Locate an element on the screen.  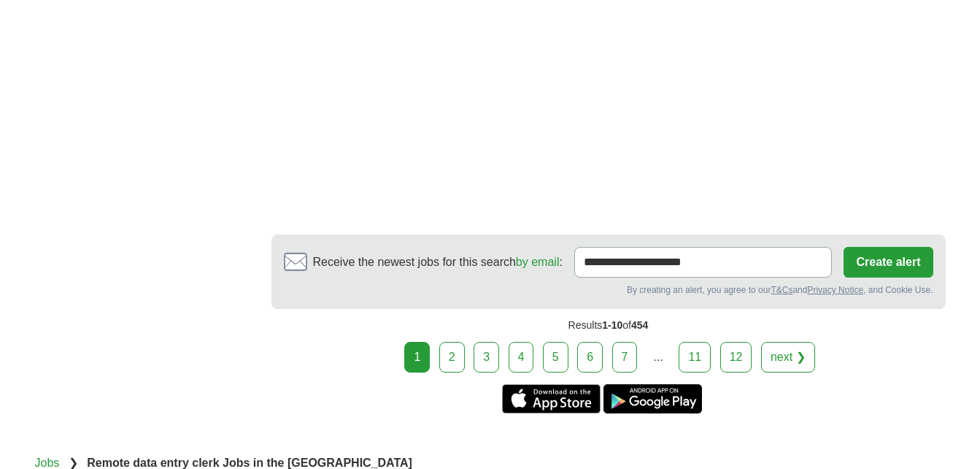
a: next ❯ is located at coordinates (788, 357).